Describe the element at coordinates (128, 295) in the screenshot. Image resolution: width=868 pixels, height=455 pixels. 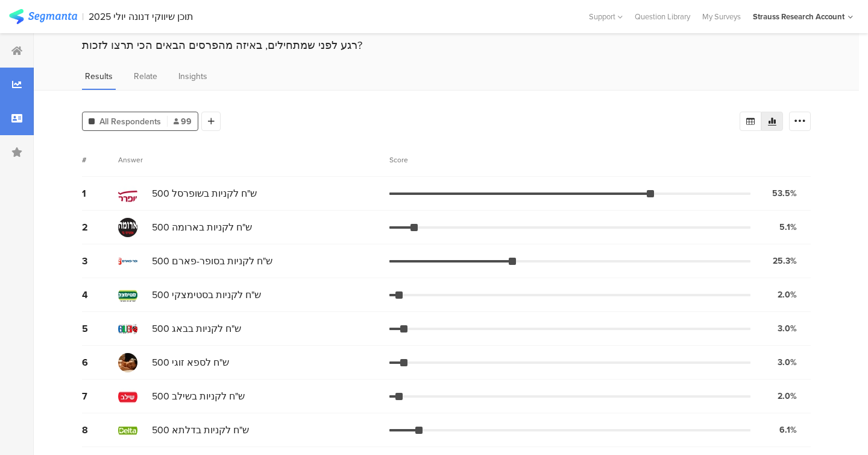
I see `img: d3718dnoaommpf.cloudfront.net%2Fitem%2F3c182121faecf79e12e6.jpg` at that location.